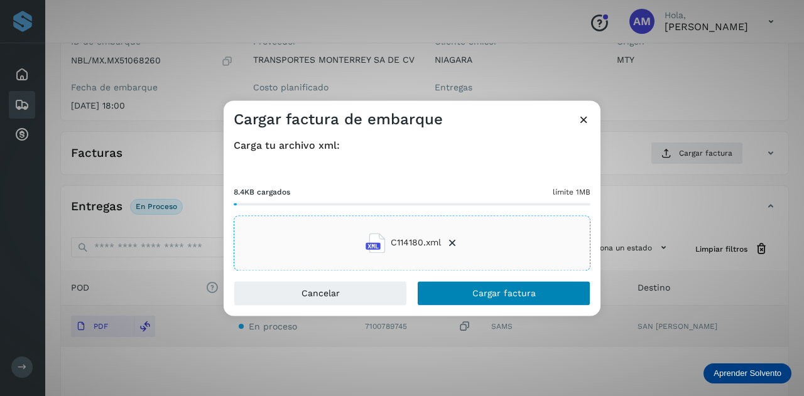  Describe the element at coordinates (412, 145) in the screenshot. I see `h4: Carga tu archivo xml:` at that location.